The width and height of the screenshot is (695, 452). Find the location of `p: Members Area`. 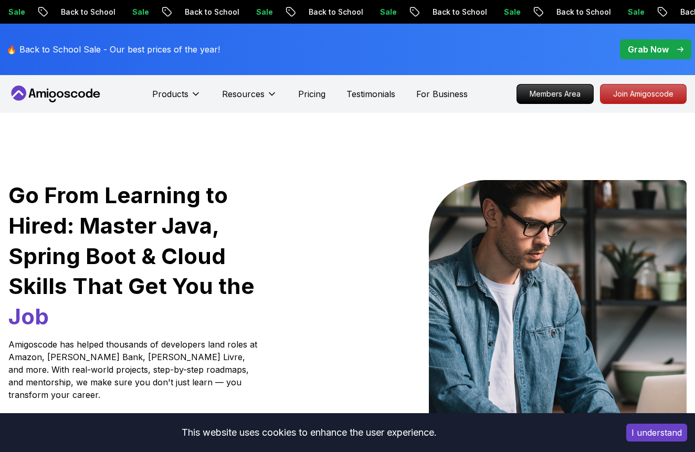

p: Members Area is located at coordinates (555, 94).